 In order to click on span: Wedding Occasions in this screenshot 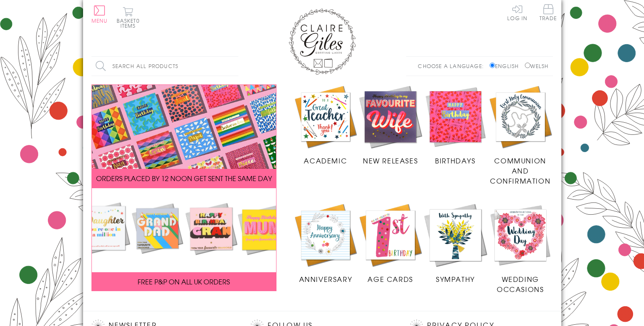, I will do `click(520, 283)`.